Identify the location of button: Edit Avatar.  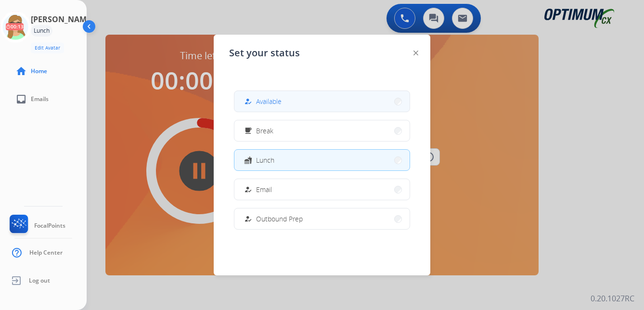
(47, 48).